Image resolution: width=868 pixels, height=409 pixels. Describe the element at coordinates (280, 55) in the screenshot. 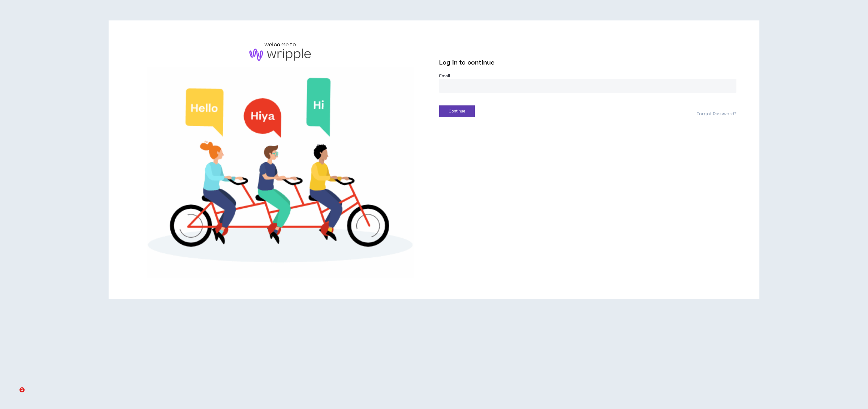

I see `img: logo-brand.png` at that location.